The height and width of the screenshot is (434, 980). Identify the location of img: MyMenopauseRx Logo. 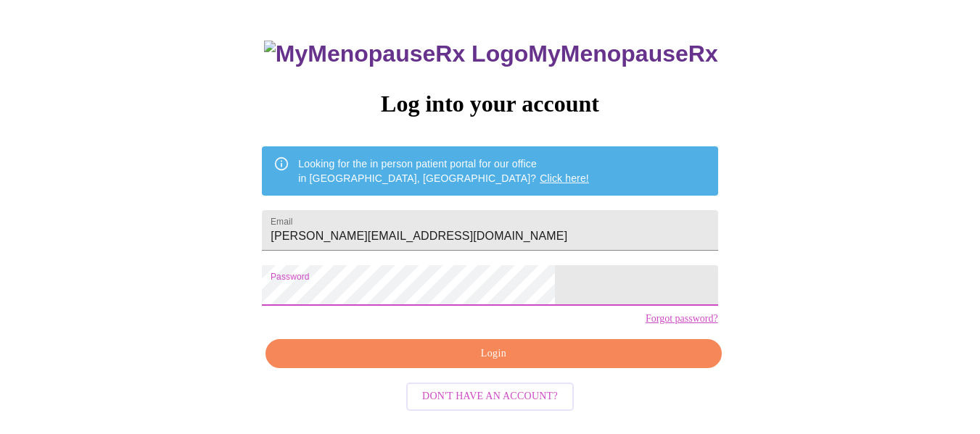
(396, 54).